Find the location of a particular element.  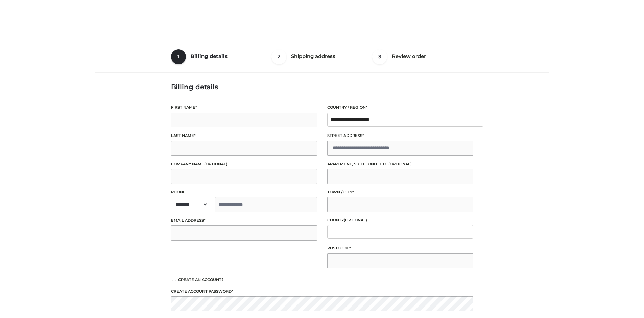

span: 3 is located at coordinates (380, 56).